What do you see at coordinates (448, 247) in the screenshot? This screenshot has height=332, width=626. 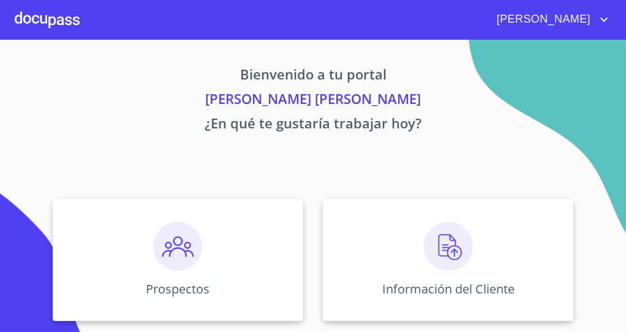 I see `img: carga.png` at bounding box center [448, 247].